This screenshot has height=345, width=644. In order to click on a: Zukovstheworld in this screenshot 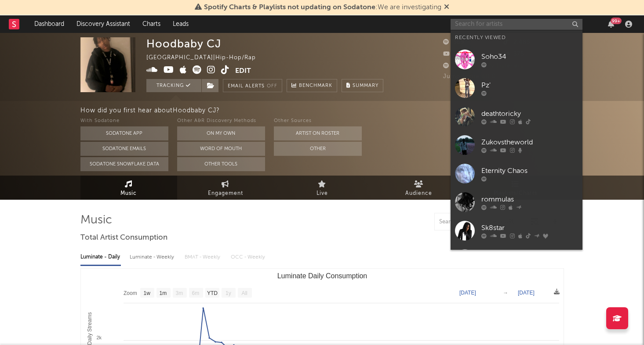, I will do `click(516, 145)`.